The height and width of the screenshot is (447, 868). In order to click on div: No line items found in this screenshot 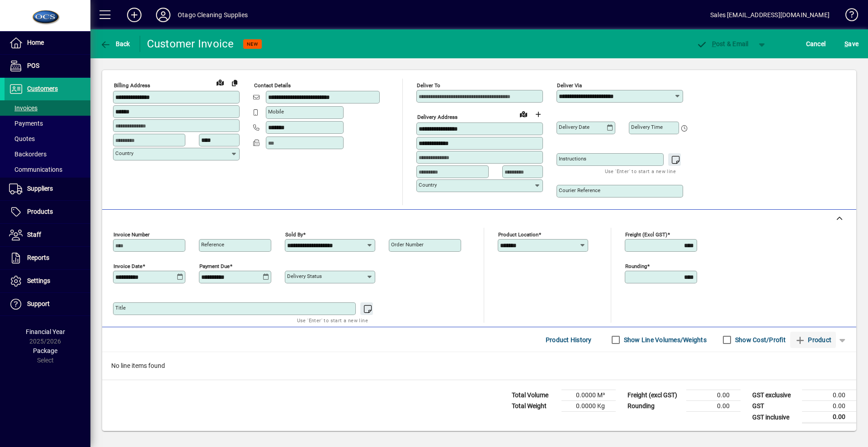, I will do `click(480, 366)`.